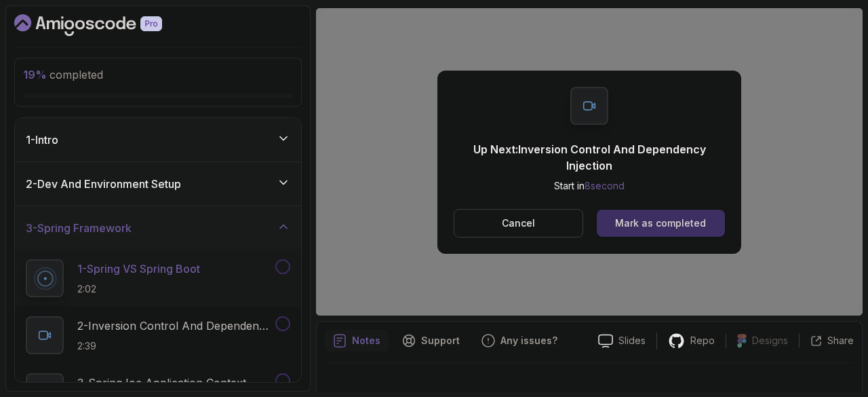  What do you see at coordinates (357, 341) in the screenshot?
I see `button: notes button` at bounding box center [357, 341].